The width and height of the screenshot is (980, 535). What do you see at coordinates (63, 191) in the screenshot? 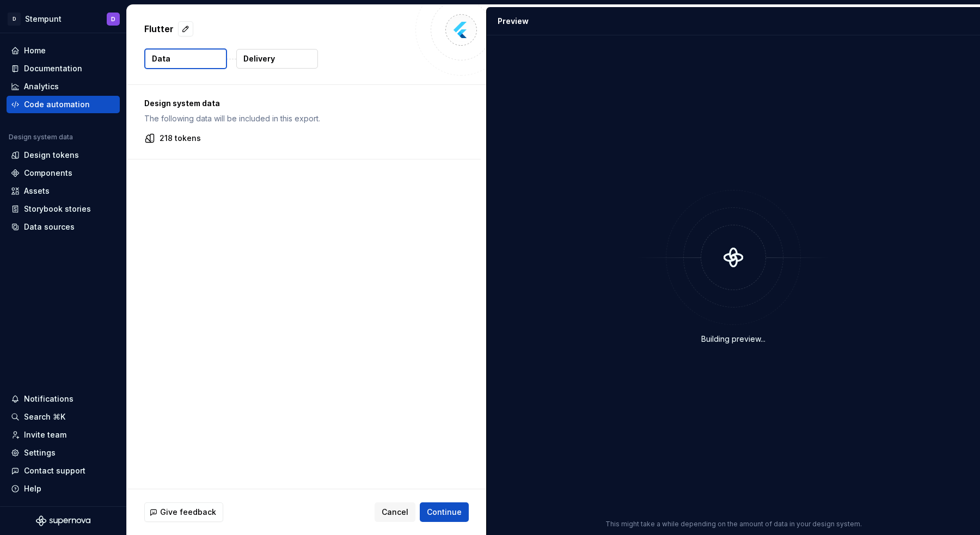
I see `a: Assets` at bounding box center [63, 191].